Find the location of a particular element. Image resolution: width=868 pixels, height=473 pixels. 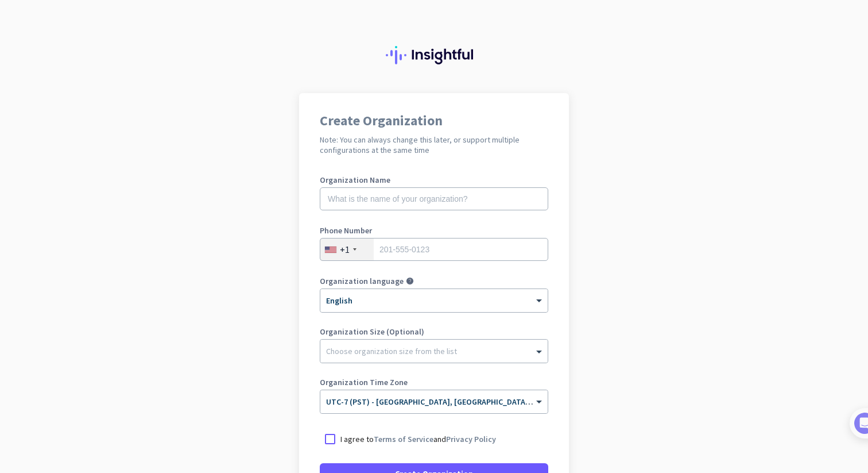

input: 201-555-0123 is located at coordinates (434, 249).